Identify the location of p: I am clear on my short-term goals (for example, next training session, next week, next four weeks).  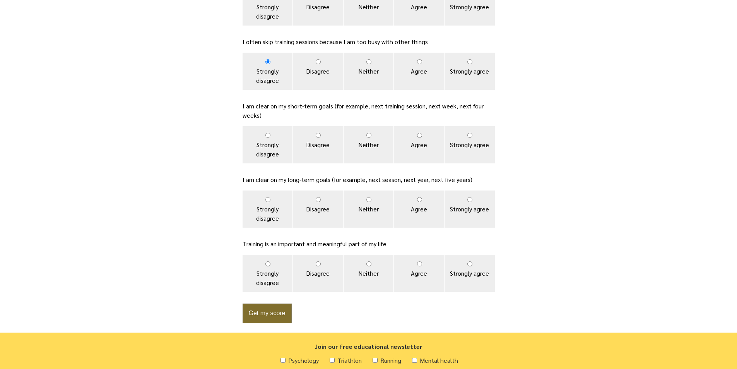
(369, 111).